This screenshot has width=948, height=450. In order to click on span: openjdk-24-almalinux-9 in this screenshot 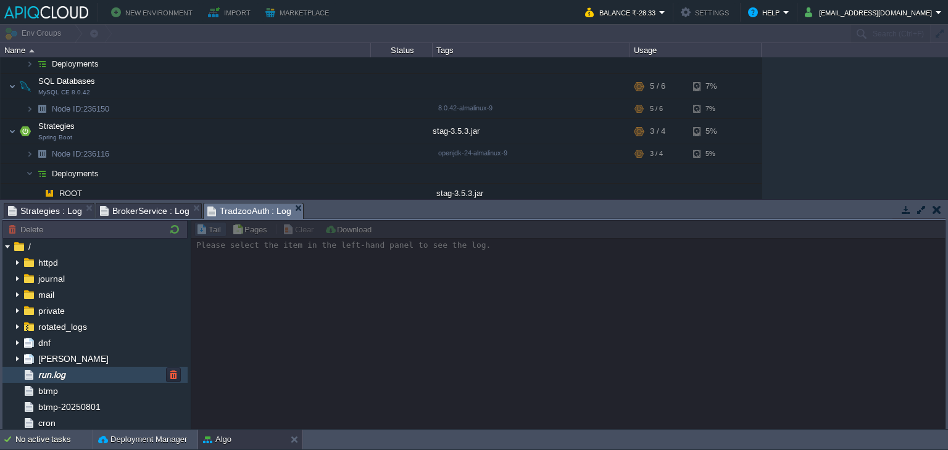, I will do `click(473, 153)`.